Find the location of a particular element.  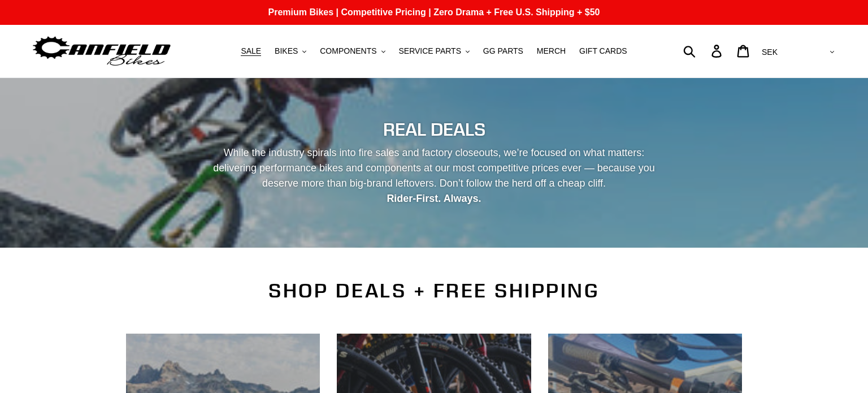

h2: SHOP DEALS + FREE SHIPPING is located at coordinates (434, 290).